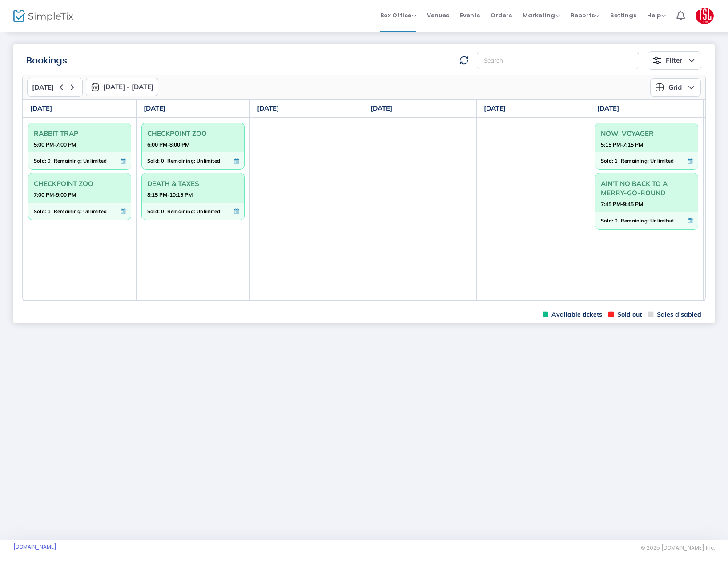 This screenshot has height=567, width=728. Describe the element at coordinates (656, 15) in the screenshot. I see `span: Help` at that location.